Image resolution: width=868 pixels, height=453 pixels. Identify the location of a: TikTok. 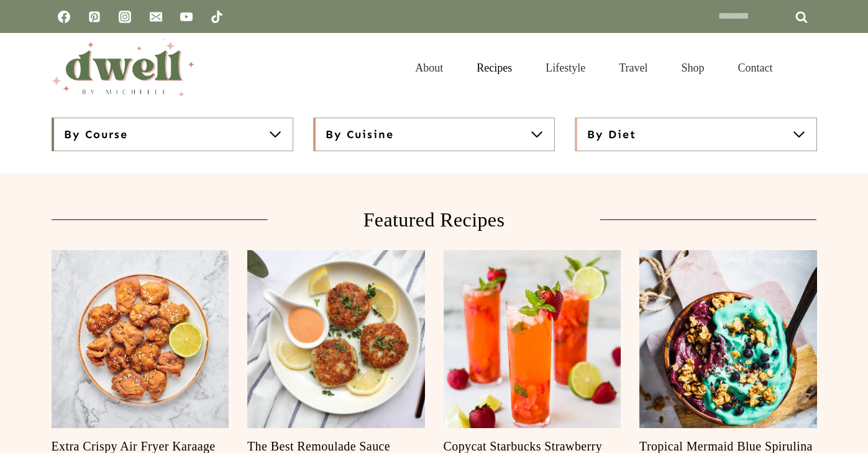
(217, 17).